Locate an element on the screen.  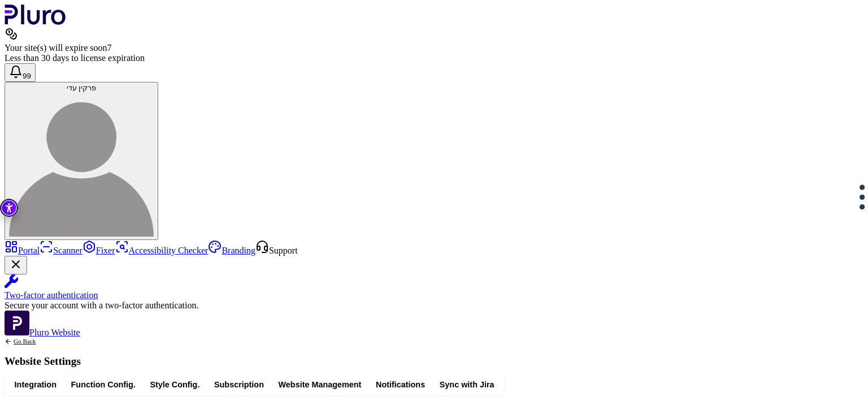
button: Sync with Jira is located at coordinates (467, 385).